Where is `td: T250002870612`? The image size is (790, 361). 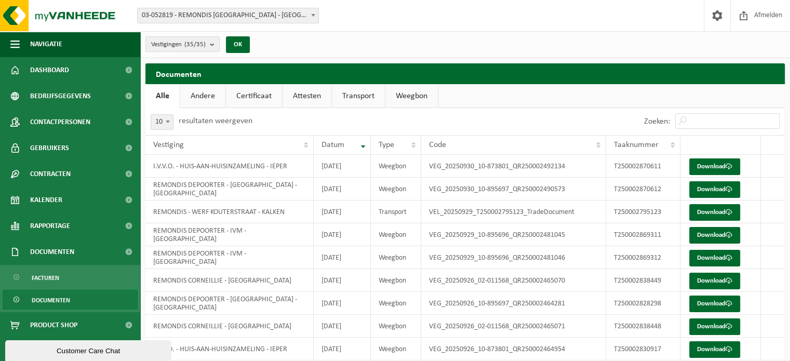 td: T250002870612 is located at coordinates (644, 189).